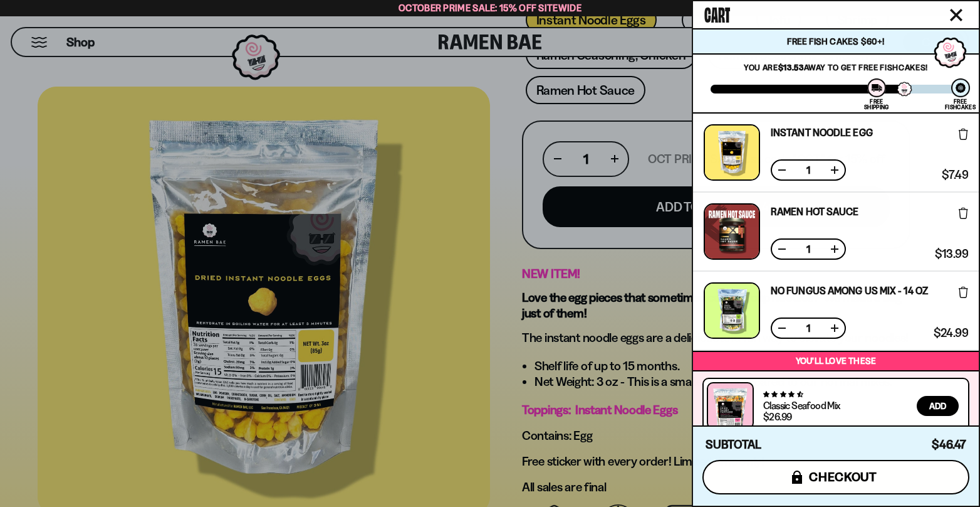 The width and height of the screenshot is (980, 507). Describe the element at coordinates (815, 212) in the screenshot. I see `a: Ramen Hot Sauce` at that location.